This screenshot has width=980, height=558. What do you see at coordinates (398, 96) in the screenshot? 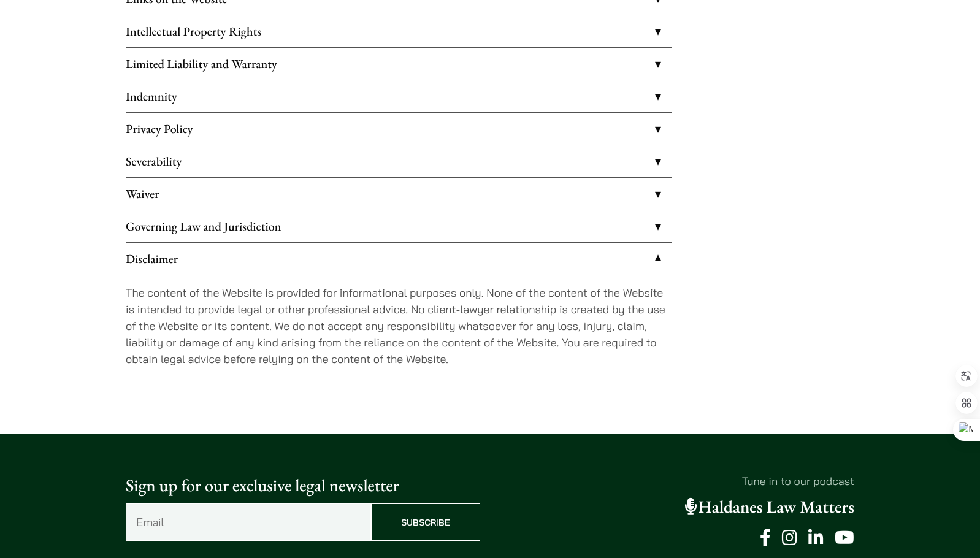
I see `a: Indemnity` at bounding box center [398, 96].